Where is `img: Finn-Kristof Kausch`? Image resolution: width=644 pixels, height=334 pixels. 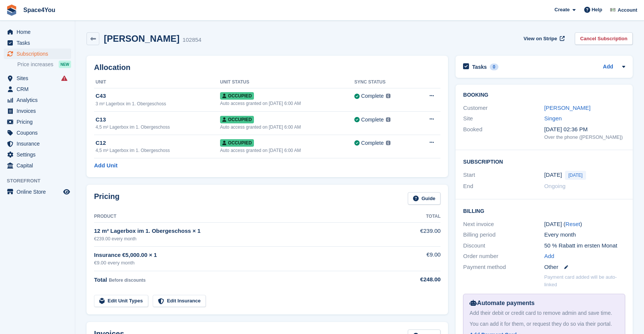 img: Finn-Kristof Kausch is located at coordinates (613, 10).